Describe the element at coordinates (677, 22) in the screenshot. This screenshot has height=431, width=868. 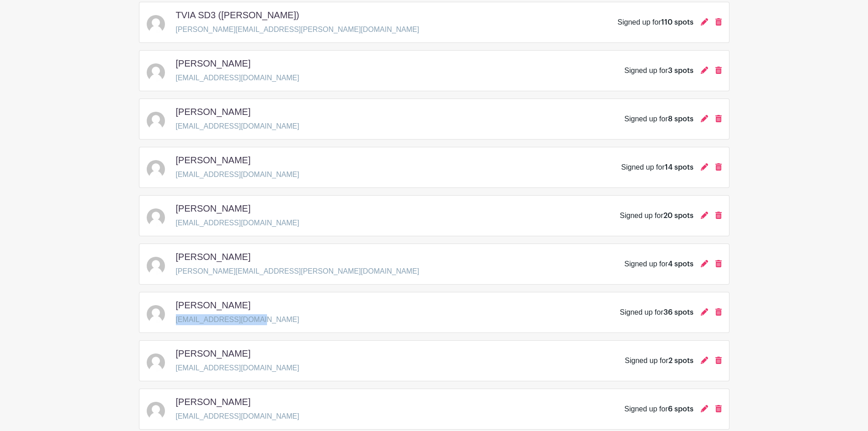
I see `span: 110 spots` at that location.